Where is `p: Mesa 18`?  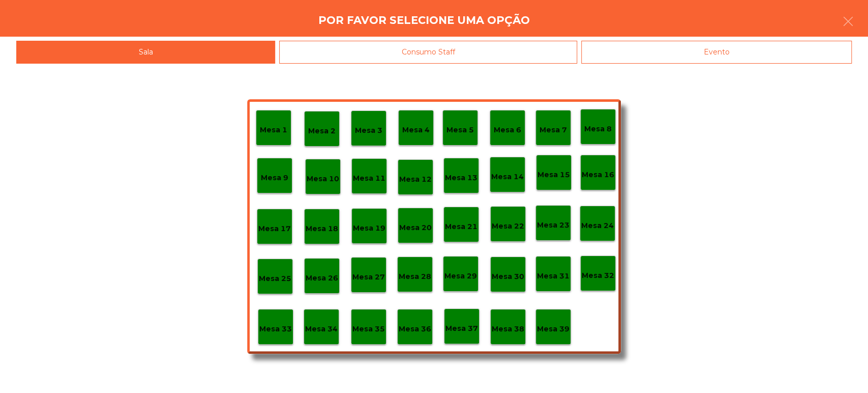
p: Mesa 18 is located at coordinates (322, 228).